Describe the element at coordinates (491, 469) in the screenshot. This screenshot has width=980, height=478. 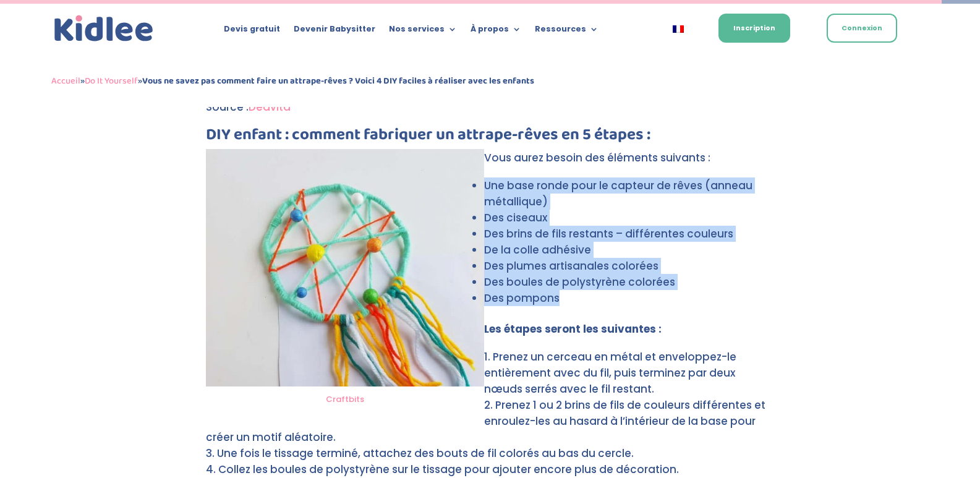
I see `li: Collez les boules de polystyrène sur le tissage pour ajouter encore plus de décoration.` at that location.